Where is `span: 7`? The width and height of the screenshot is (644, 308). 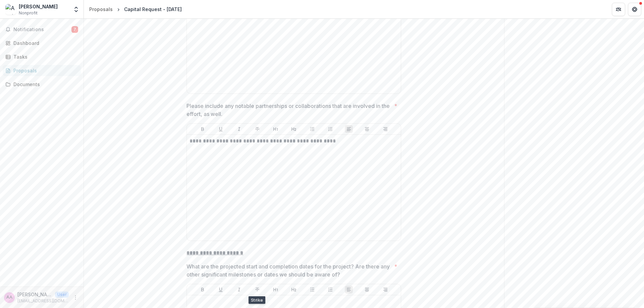 span: 7 is located at coordinates (75, 29).